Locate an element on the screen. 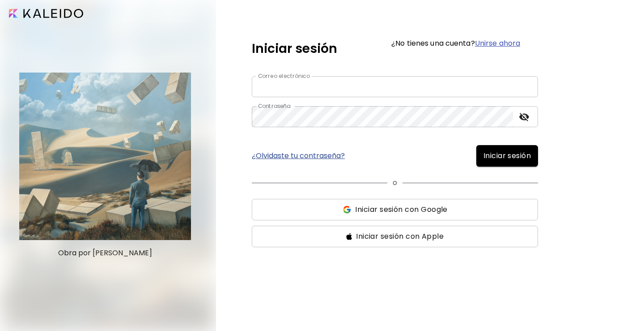 This screenshot has height=331, width=644. button: toggle password visibility is located at coordinates (524, 117).